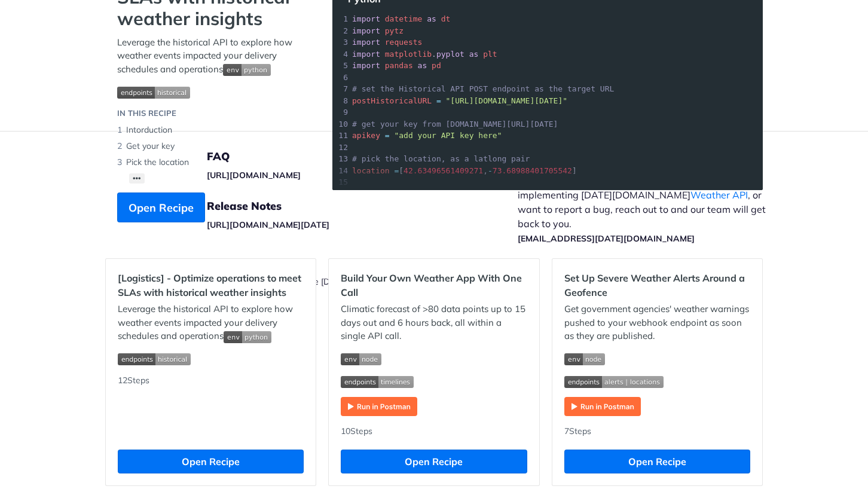  I want to click on div: 10 Steps, so click(434, 431).